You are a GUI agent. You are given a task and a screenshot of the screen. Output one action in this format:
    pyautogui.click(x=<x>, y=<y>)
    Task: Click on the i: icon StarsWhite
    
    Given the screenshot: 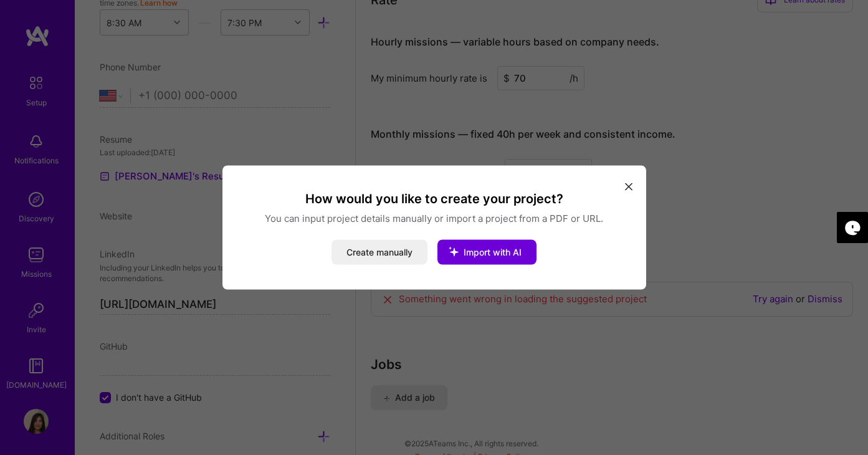 What is the action you would take?
    pyautogui.click(x=453, y=252)
    